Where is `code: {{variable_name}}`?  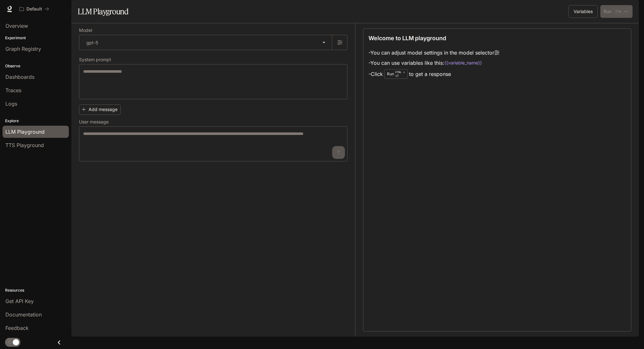 code: {{variable_name}} is located at coordinates (463, 63).